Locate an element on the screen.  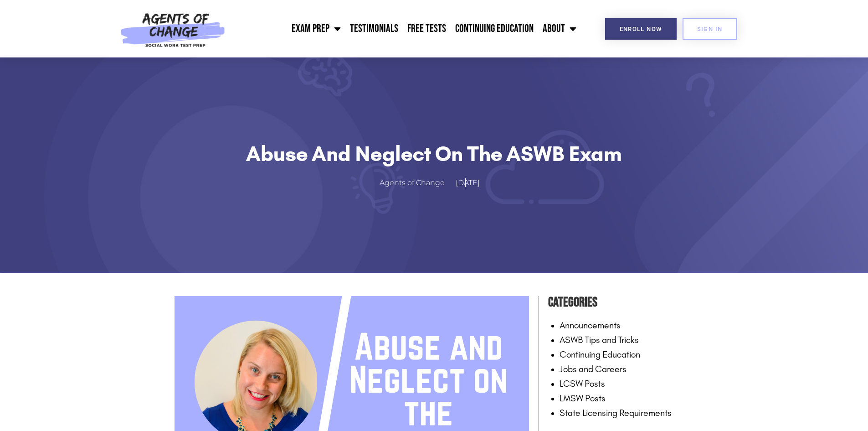
h4: Categories is located at coordinates (621, 302).